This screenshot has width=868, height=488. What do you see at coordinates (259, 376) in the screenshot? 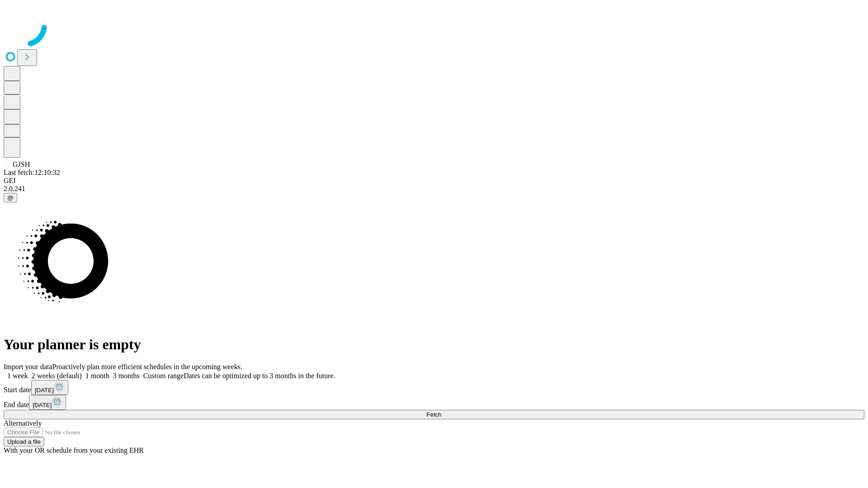
I see `span: Dates can be optimized up to 3 months in the future.` at bounding box center [259, 376].